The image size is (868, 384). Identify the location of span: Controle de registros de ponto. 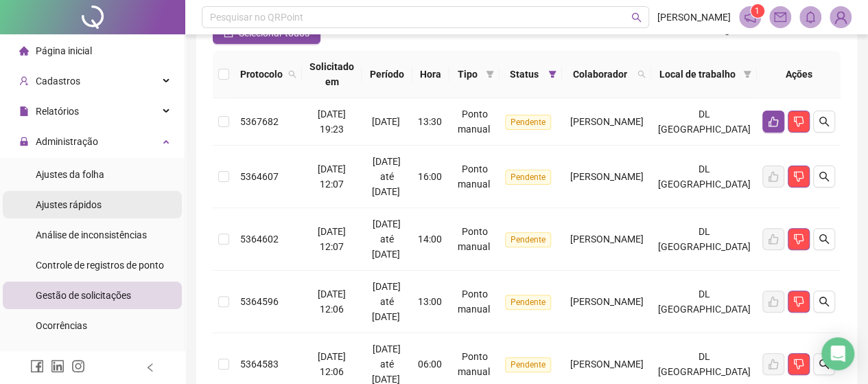
(99, 265).